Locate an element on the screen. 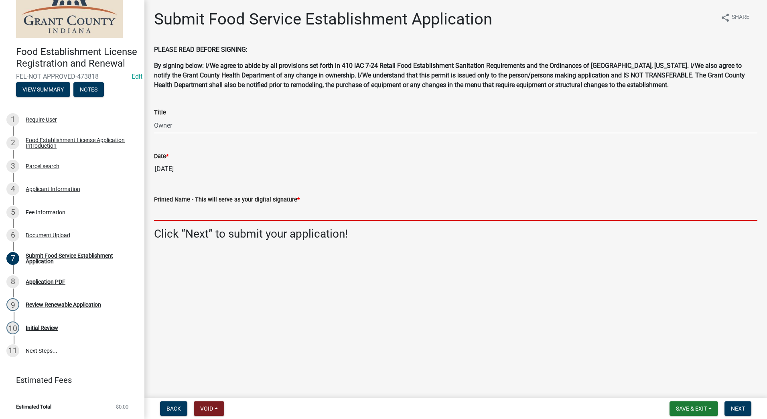 The height and width of the screenshot is (419, 767). div: Initial Review is located at coordinates (42, 328).